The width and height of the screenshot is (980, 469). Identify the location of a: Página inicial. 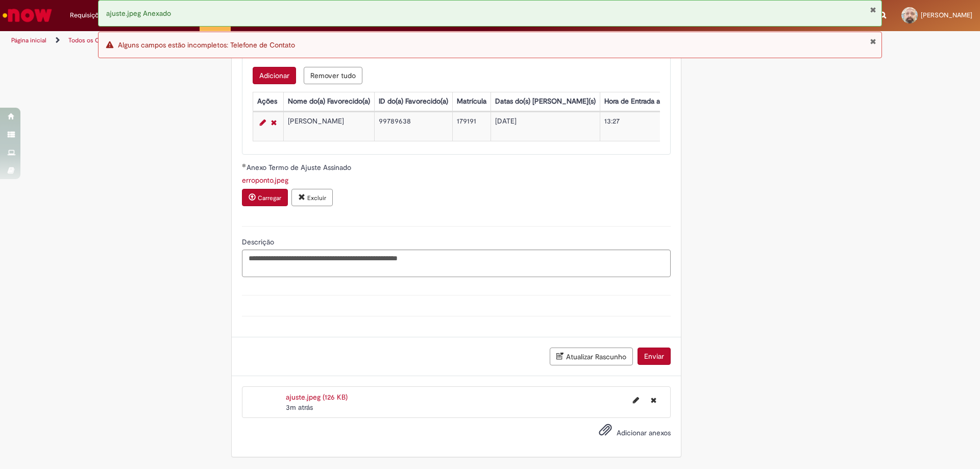
(29, 41).